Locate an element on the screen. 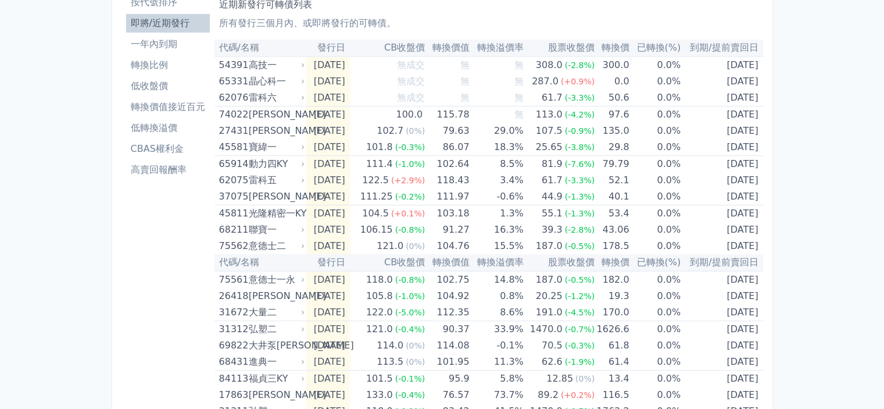 The image size is (884, 409). span: (-0.4%) is located at coordinates (410, 395).